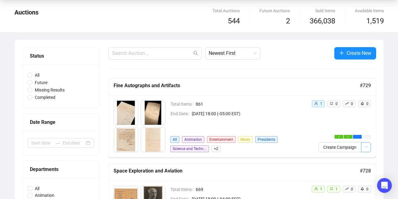 This screenshot has height=199, width=398. Describe the element at coordinates (233, 21) in the screenshot. I see `span: 544` at that location.